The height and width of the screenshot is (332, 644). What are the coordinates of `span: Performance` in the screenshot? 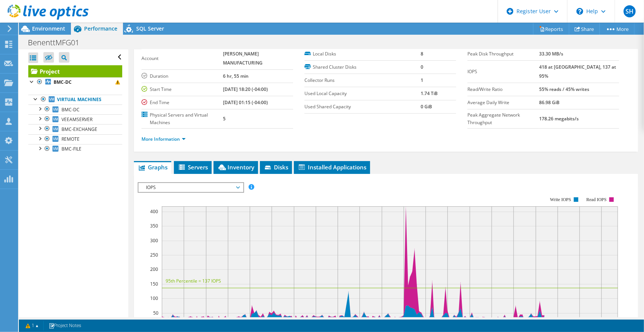 It's located at (101, 29).